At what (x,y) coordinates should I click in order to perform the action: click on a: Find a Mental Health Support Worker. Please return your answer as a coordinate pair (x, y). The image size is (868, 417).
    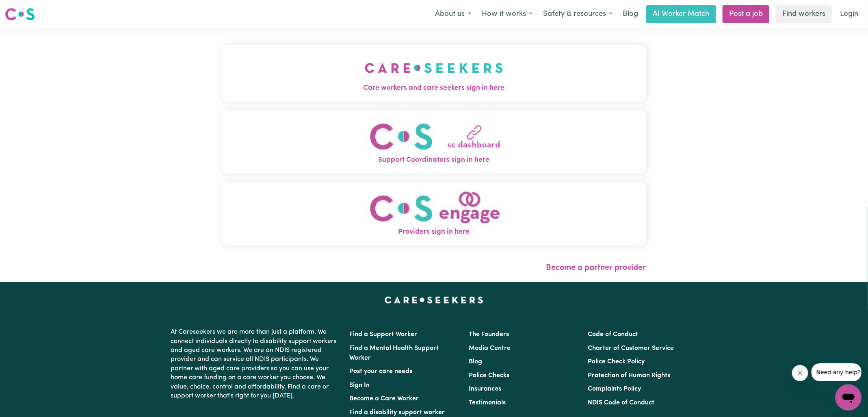
    Looking at the image, I should click on (395, 353).